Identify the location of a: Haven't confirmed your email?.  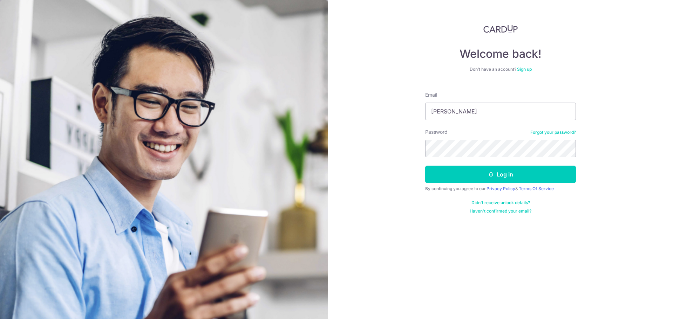
(501, 211).